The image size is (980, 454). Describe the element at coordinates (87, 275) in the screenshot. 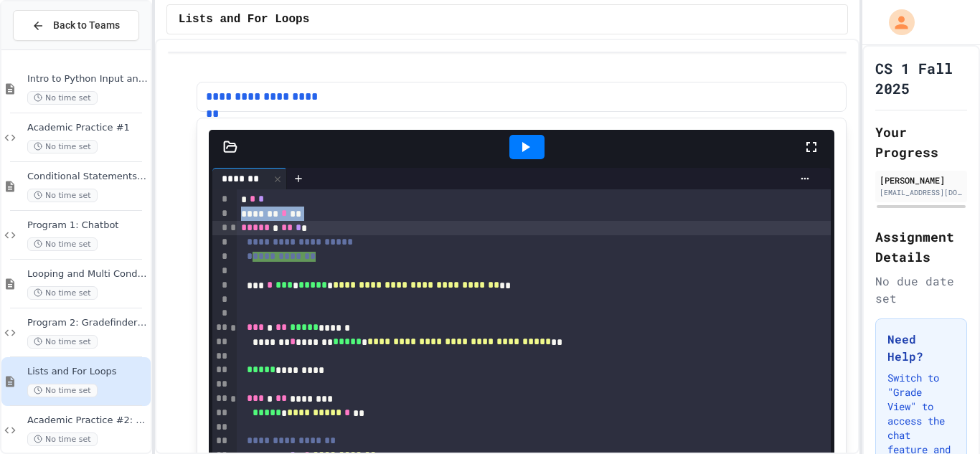

I see `span: Looping and Multi Conditions` at that location.